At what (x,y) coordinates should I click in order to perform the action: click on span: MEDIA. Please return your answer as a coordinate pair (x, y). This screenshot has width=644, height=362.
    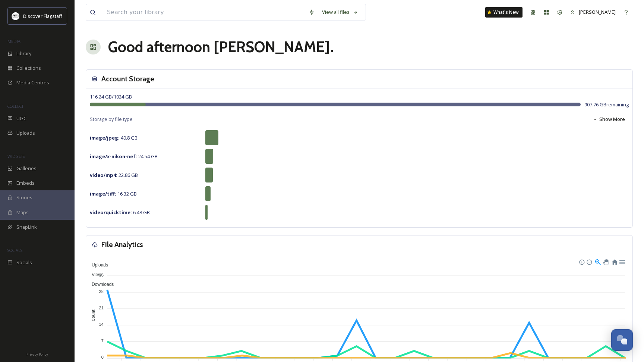
    Looking at the image, I should click on (14, 41).